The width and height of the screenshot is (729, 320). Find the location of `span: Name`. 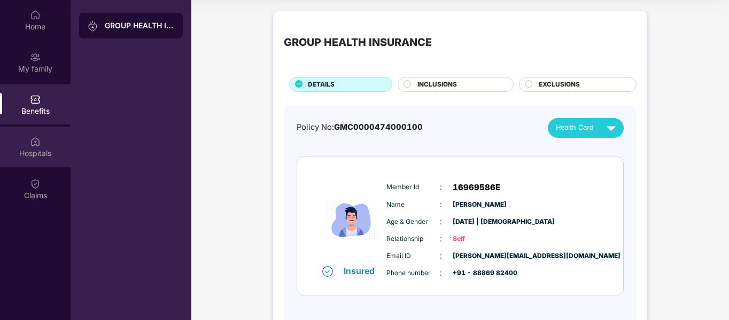

span: Name is located at coordinates (413, 205).